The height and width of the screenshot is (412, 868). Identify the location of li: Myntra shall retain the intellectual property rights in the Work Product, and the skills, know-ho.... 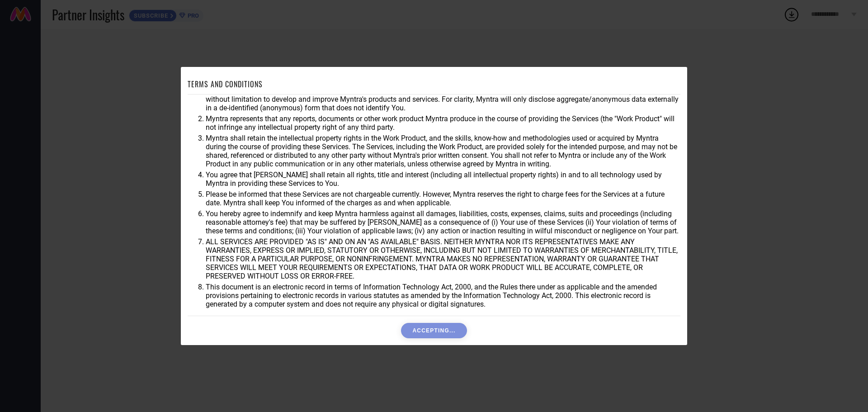
(443, 151).